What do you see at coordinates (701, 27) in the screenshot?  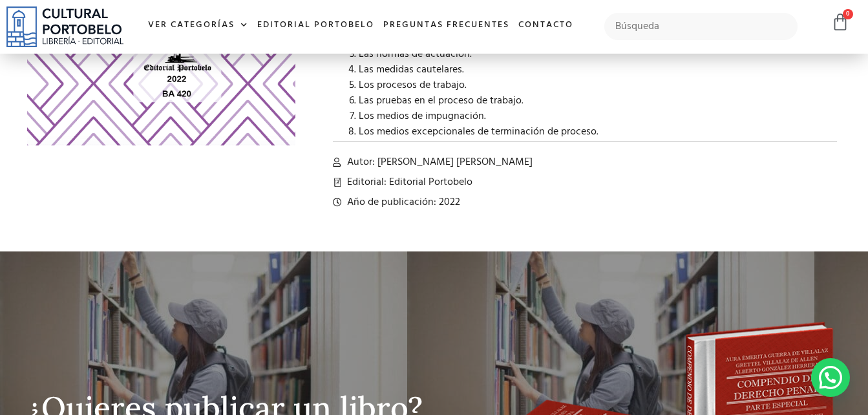 I see `input: Búsqueda` at bounding box center [701, 27].